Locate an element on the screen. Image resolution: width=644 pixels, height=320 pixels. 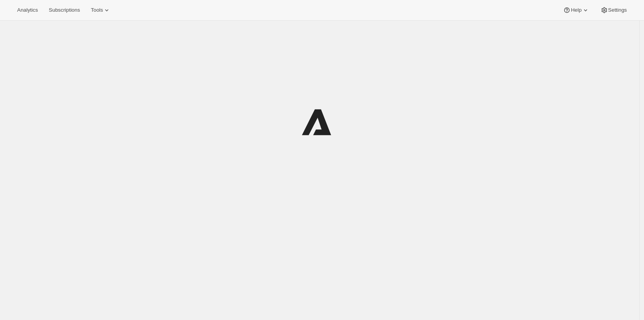
span: Help is located at coordinates (576, 10).